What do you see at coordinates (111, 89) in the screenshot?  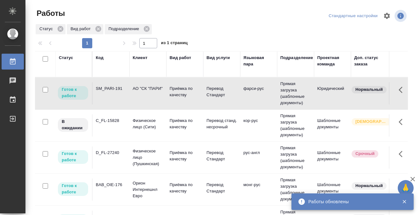 I see `div: SM_PARI-191` at bounding box center [111, 89].